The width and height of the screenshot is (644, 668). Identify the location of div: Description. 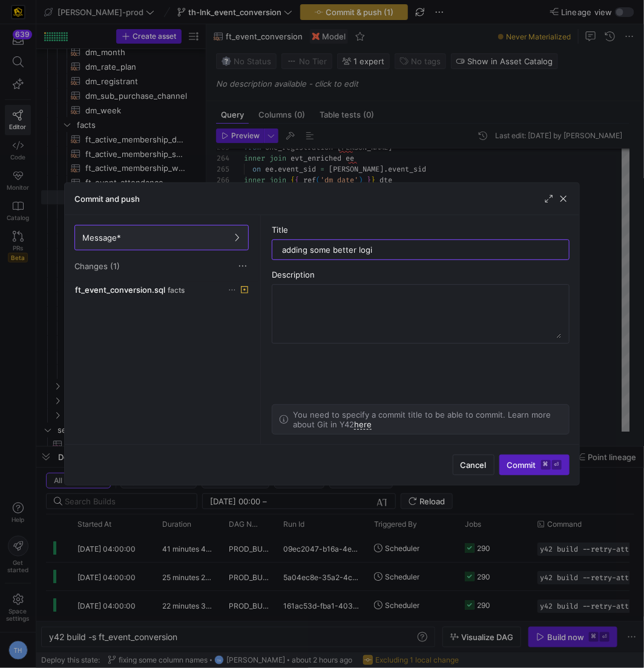
(421, 274).